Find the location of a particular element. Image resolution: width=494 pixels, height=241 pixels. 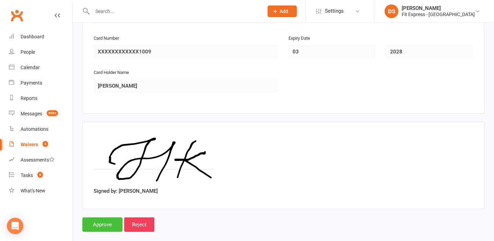

input: Approve is located at coordinates (102, 225).